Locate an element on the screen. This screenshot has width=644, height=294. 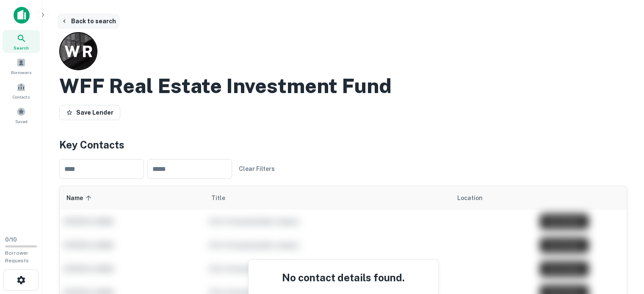
a: Search is located at coordinates (21, 41).